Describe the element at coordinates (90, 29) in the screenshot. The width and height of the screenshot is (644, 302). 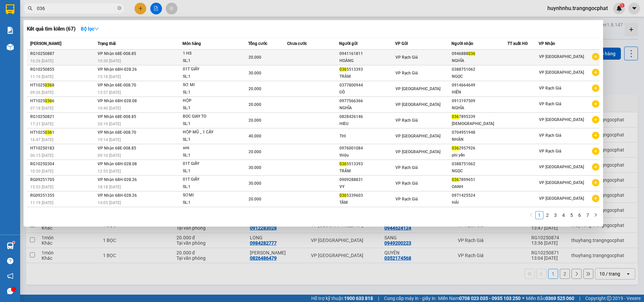
I see `strong: Bộ lọc` at that location.